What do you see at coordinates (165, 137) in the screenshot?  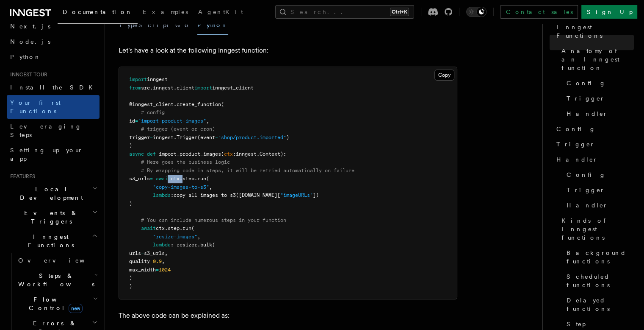 I see `span: inngest.` at bounding box center [165, 137].